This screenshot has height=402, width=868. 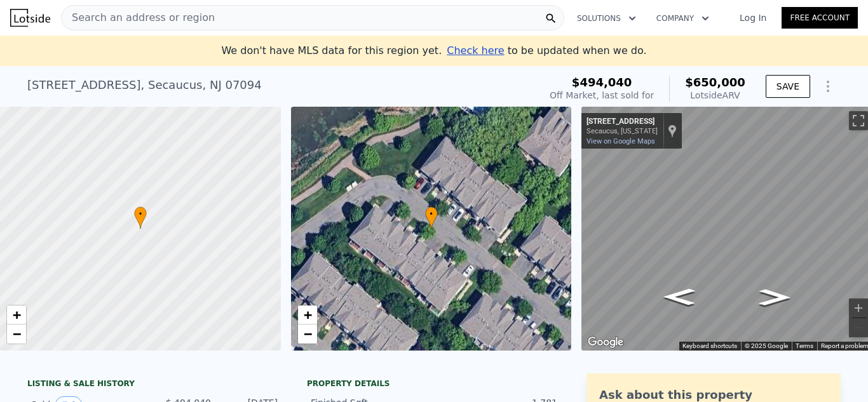 What do you see at coordinates (138, 18) in the screenshot?
I see `span: Search an address or region` at bounding box center [138, 18].